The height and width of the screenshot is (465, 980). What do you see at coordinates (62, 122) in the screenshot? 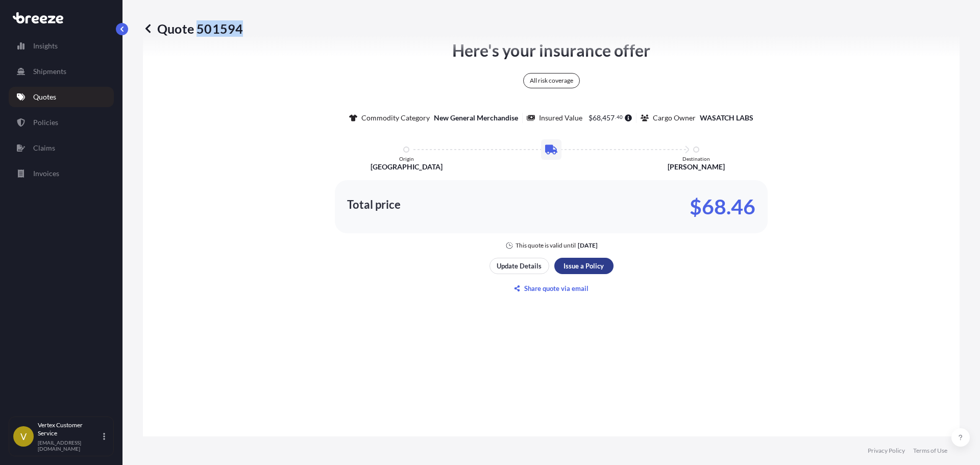
I see `a: Policies` at bounding box center [62, 122].